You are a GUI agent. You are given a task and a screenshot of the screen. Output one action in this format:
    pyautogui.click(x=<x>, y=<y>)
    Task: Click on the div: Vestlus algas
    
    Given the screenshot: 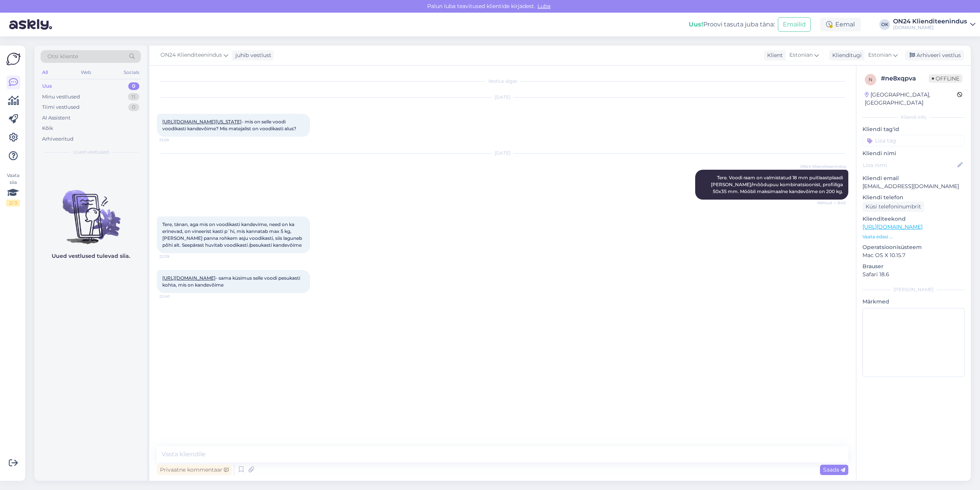 What is the action you would take?
    pyautogui.click(x=503, y=81)
    